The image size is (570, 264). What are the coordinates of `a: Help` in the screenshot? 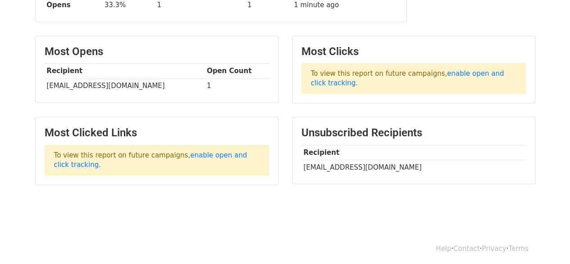 It's located at (443, 248).